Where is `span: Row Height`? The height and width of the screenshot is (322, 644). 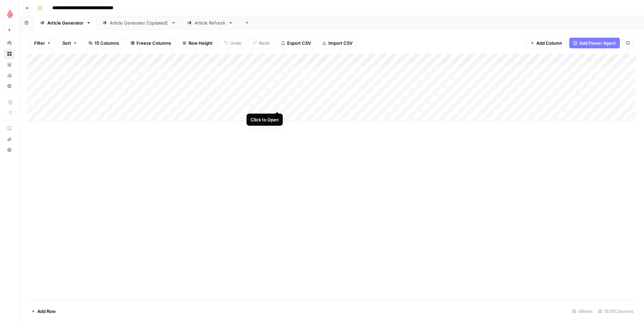
span: Row Height is located at coordinates (201, 43).